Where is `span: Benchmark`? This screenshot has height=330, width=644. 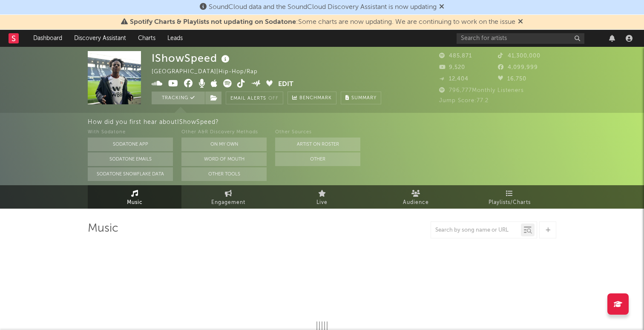 span: Benchmark is located at coordinates (316, 98).